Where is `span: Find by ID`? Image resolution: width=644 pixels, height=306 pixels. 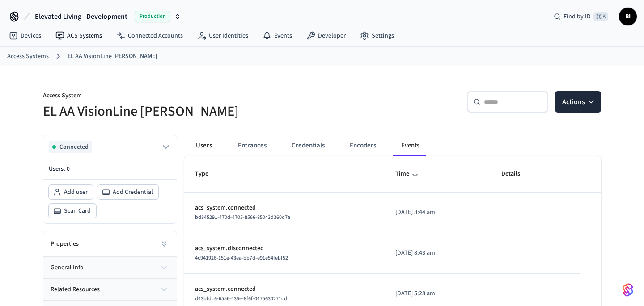
span: Find by ID is located at coordinates (577, 16).